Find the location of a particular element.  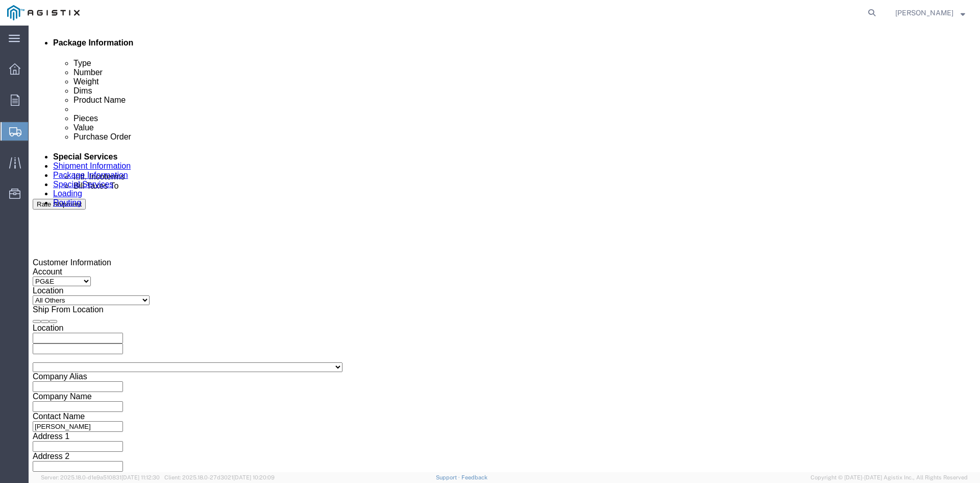

span: Amanda Brown is located at coordinates (924, 13).